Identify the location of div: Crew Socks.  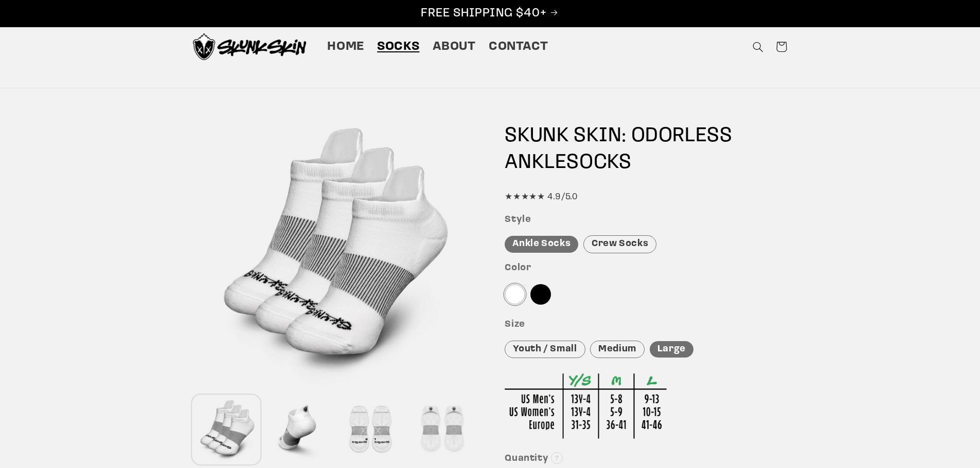
(620, 244).